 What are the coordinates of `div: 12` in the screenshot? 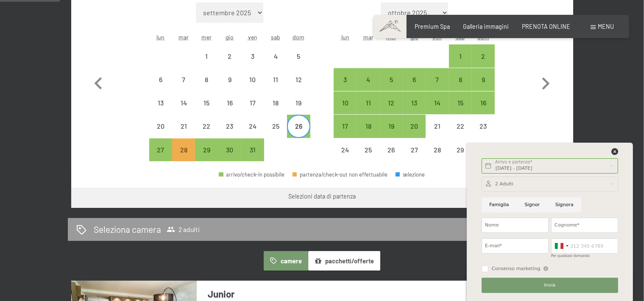 It's located at (299, 87).